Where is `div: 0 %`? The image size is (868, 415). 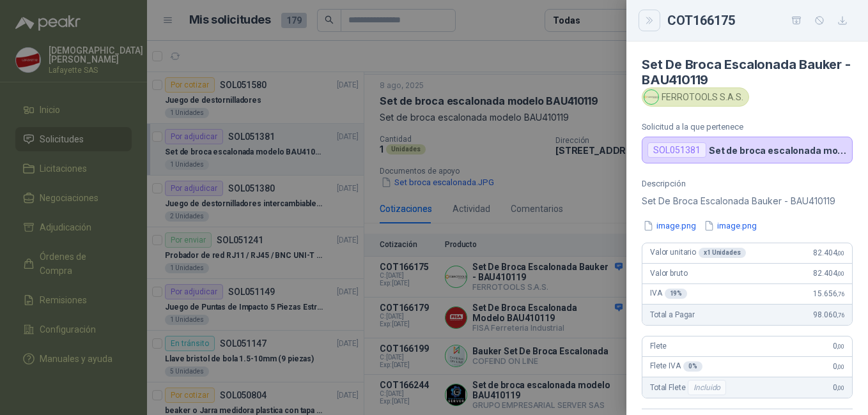
div: 0 % is located at coordinates (693, 366).